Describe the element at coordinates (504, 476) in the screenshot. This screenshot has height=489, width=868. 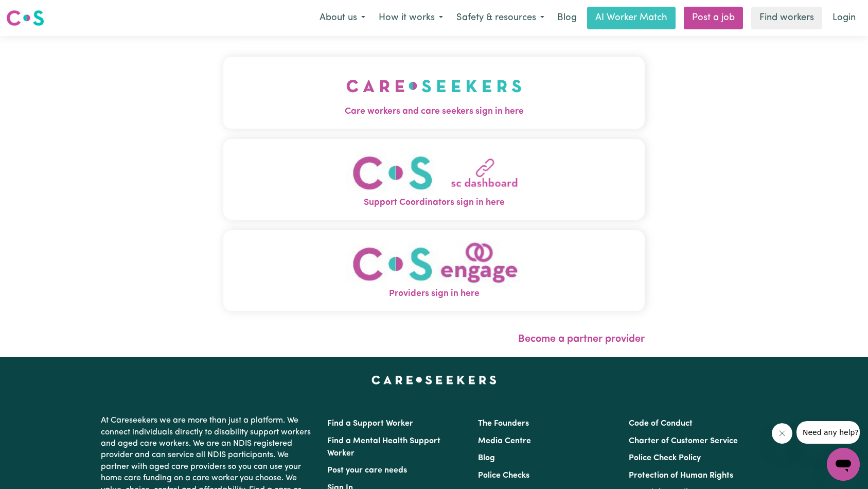
I see `a: Police Checks` at that location.